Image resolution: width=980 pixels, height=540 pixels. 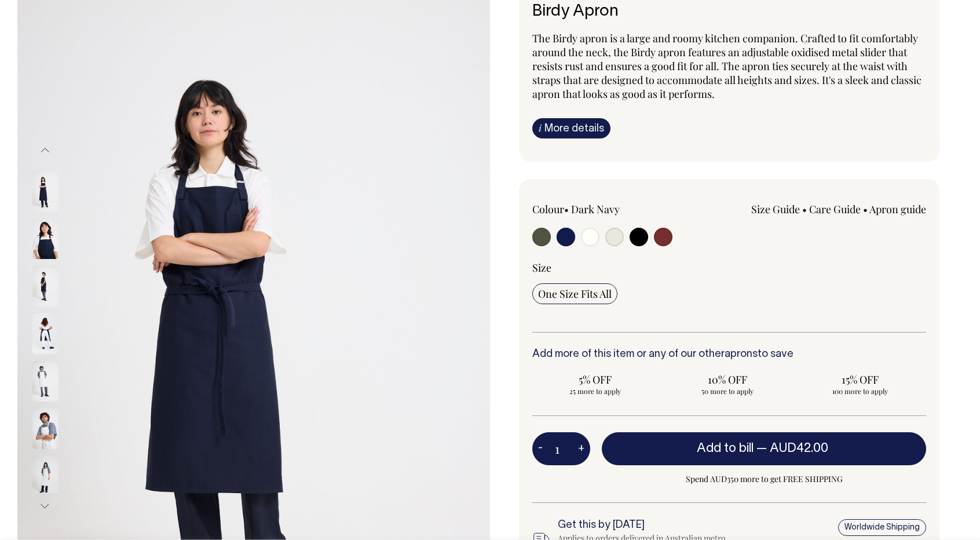 I want to click on a: Apron guide, so click(x=898, y=209).